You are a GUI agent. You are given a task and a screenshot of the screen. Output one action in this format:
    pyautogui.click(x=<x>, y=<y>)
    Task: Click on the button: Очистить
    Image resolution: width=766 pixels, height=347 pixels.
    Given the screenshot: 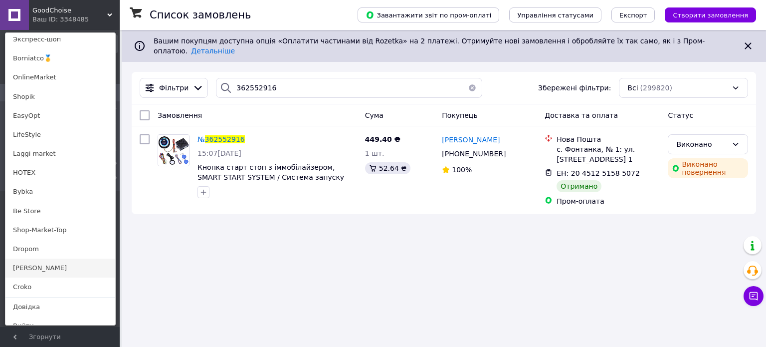 What is the action you would take?
    pyautogui.click(x=473, y=88)
    